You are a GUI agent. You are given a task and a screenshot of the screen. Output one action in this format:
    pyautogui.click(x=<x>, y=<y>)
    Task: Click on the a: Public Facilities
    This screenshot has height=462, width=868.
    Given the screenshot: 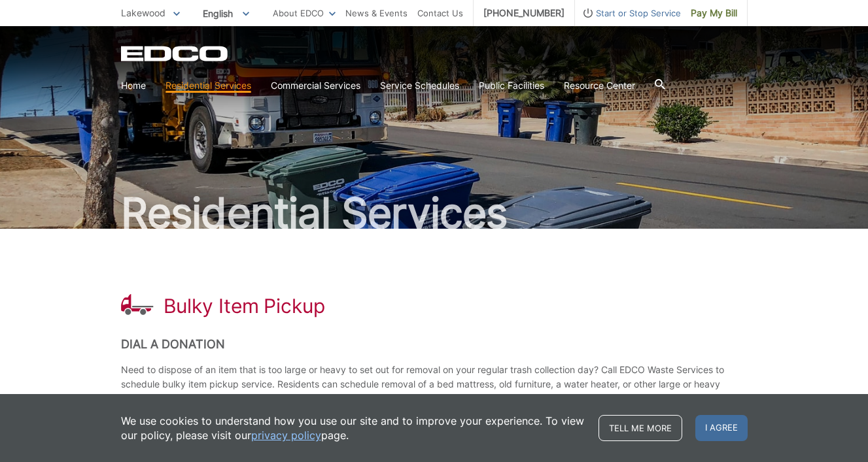 What is the action you would take?
    pyautogui.click(x=512, y=85)
    